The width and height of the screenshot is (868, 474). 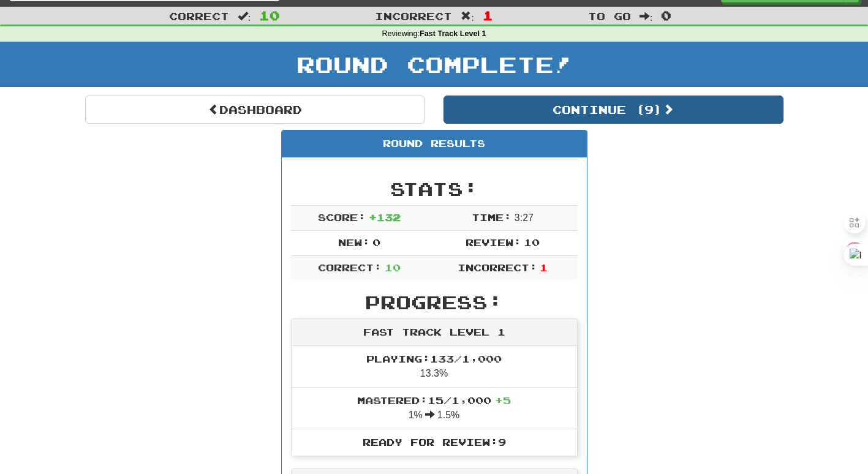 I want to click on li: 13.3%, so click(x=434, y=367).